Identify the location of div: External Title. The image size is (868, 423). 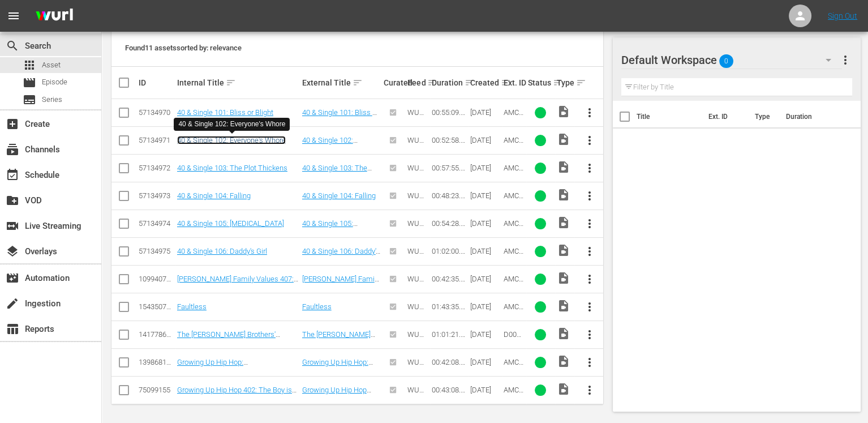
(341, 82).